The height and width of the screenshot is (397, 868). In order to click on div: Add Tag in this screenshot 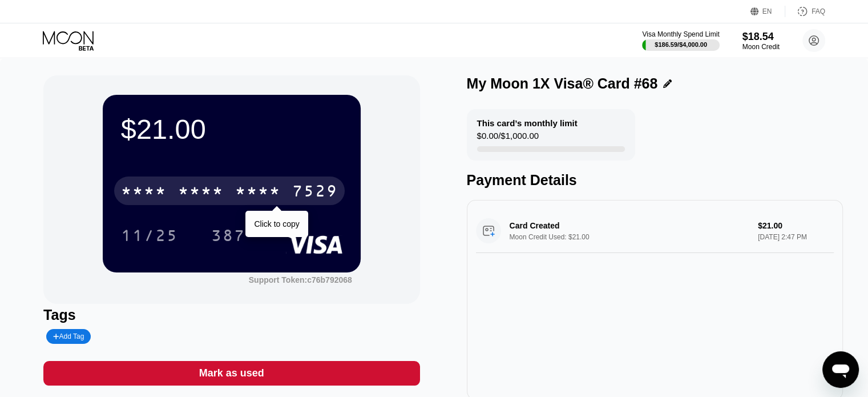, I will do `click(69, 336)`.